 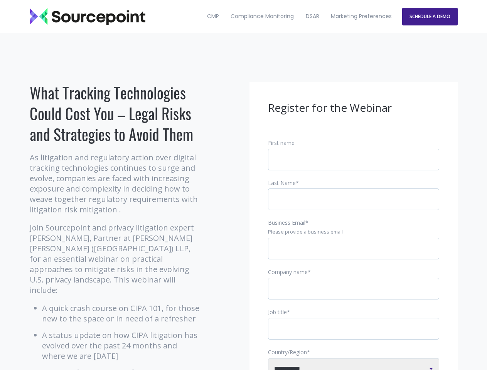 What do you see at coordinates (353, 232) in the screenshot?
I see `legend: Please provide a business email` at bounding box center [353, 232].